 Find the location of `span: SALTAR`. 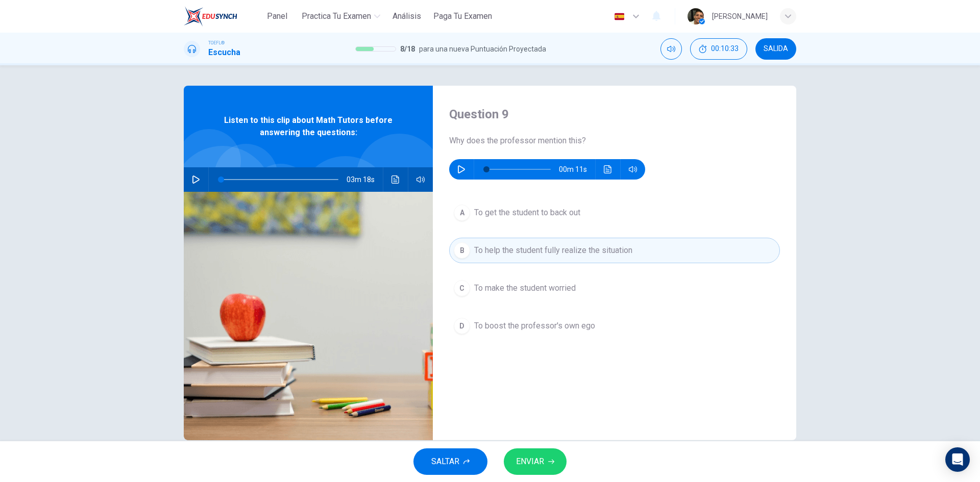

span: SALTAR is located at coordinates (445, 462).